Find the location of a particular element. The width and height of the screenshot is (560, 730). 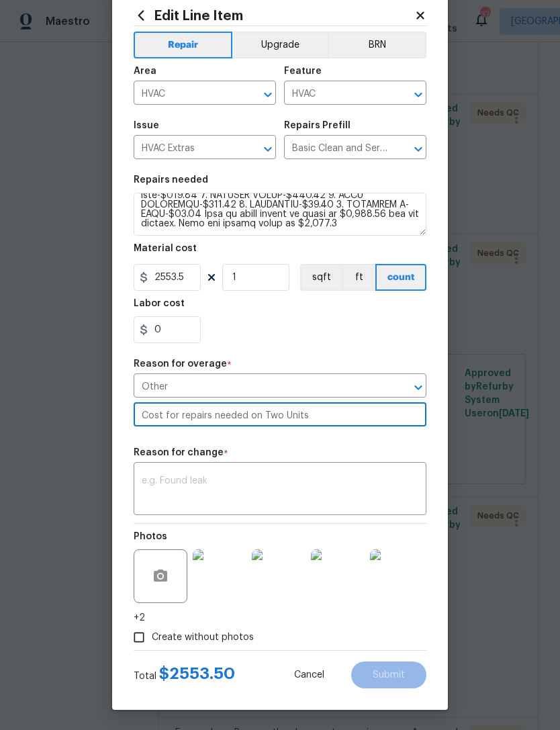

h5: Feature is located at coordinates (303, 71).